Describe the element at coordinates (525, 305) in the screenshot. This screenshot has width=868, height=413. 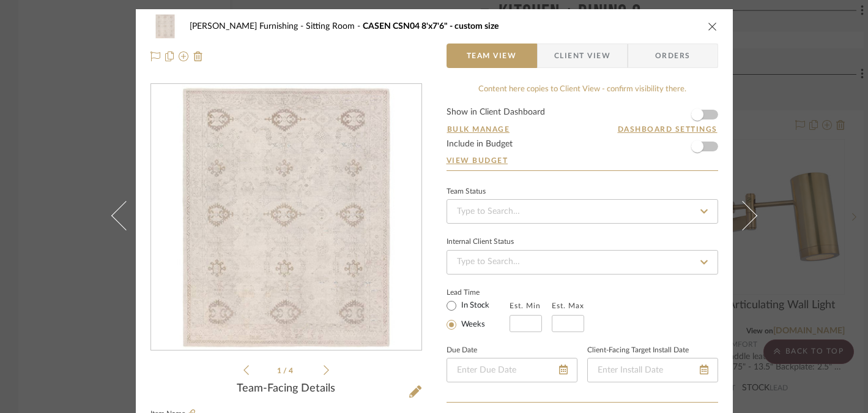
I see `label: Est. Min` at that location.